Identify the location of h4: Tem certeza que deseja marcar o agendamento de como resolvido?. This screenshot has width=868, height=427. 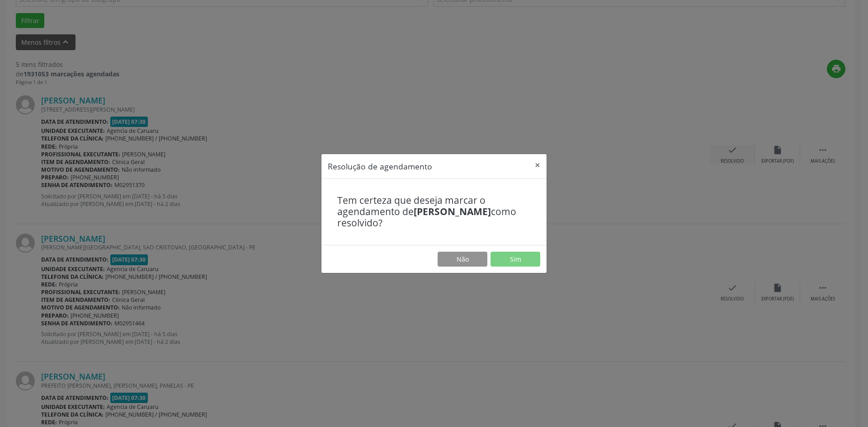
(434, 212).